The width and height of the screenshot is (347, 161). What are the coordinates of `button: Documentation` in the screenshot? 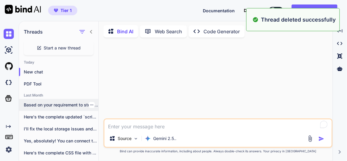 It's located at (219, 11).